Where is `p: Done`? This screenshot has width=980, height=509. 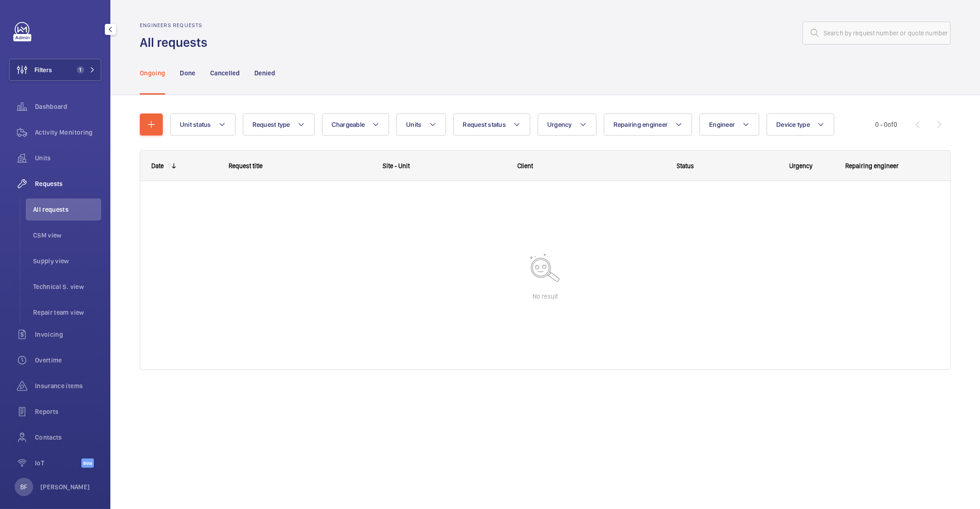 p: Done is located at coordinates (187, 73).